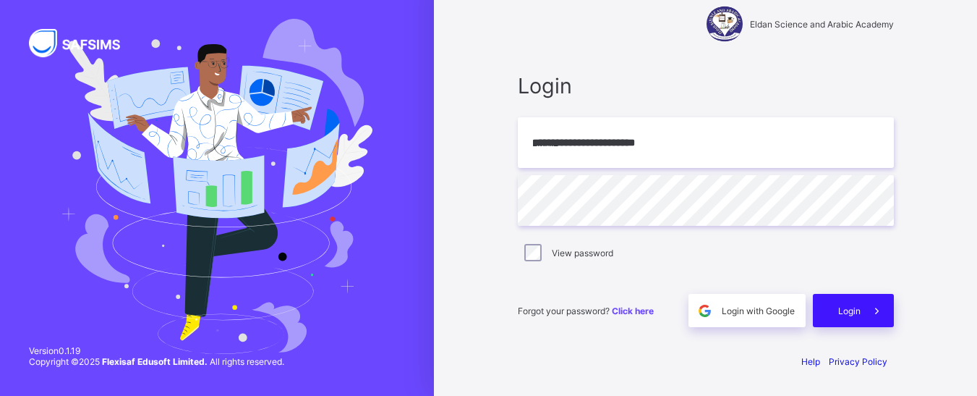 The height and width of the screenshot is (396, 977). I want to click on span: Forgot your password?, so click(586, 310).